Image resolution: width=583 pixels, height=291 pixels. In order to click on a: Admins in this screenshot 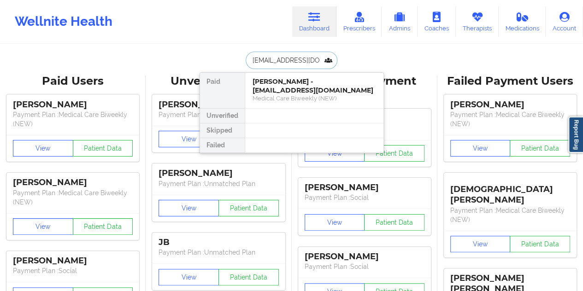, I will do `click(400, 22)`.